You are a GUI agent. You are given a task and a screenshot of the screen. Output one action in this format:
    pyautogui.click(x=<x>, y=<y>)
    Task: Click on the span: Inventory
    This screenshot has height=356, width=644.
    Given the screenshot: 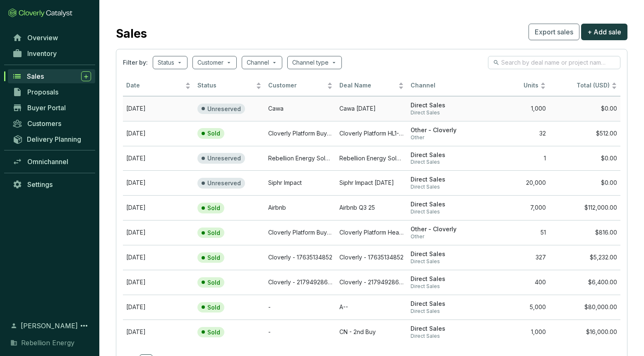 What is the action you would take?
    pyautogui.click(x=42, y=53)
    